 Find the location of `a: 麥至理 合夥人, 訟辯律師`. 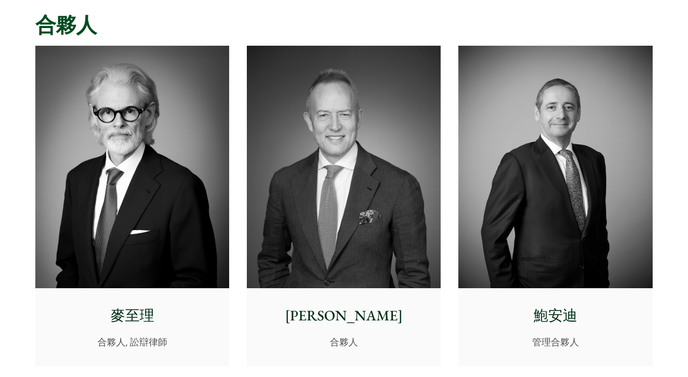

a: 麥至理 合夥人, 訟辯律師 is located at coordinates (132, 206).